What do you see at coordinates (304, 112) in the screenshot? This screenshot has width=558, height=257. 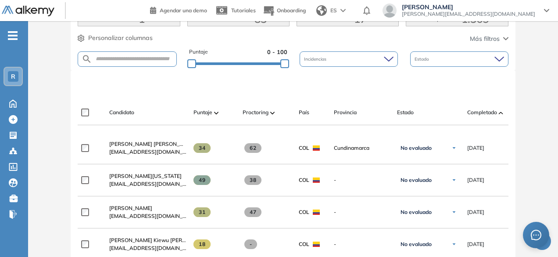 I see `span: País` at bounding box center [304, 112].